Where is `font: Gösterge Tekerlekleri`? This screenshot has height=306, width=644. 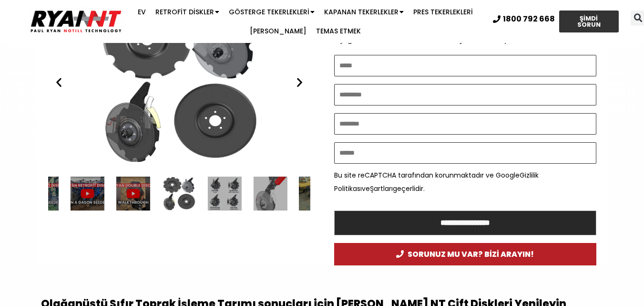 font: Gösterge Tekerlekleri is located at coordinates (269, 12).